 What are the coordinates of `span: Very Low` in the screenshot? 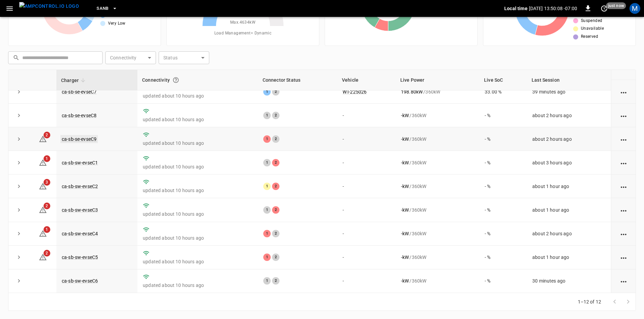 It's located at (117, 24).